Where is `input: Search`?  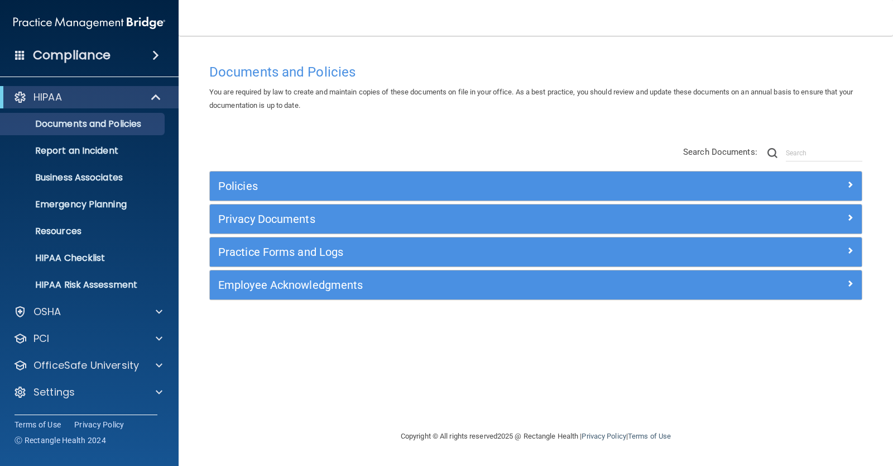
input: Search is located at coordinates (824, 153).